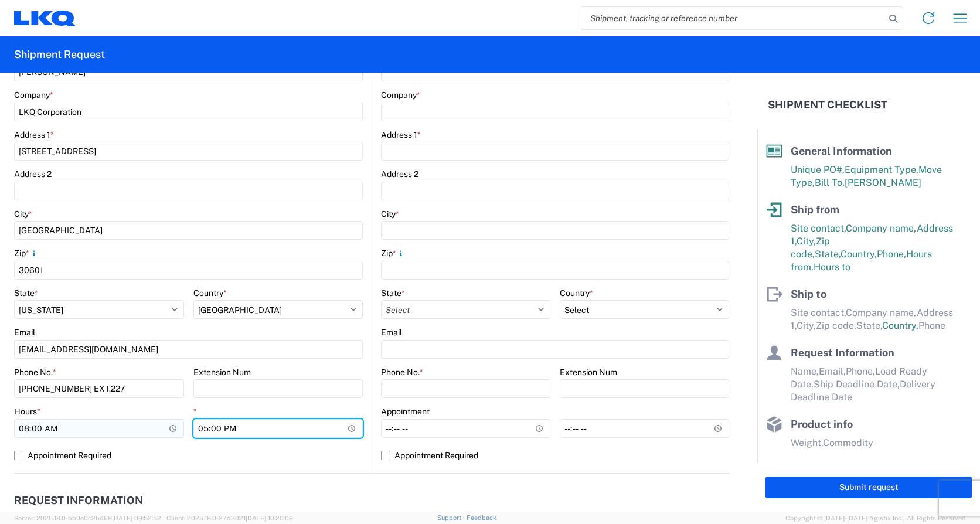  I want to click on span: Ship from, so click(814, 209).